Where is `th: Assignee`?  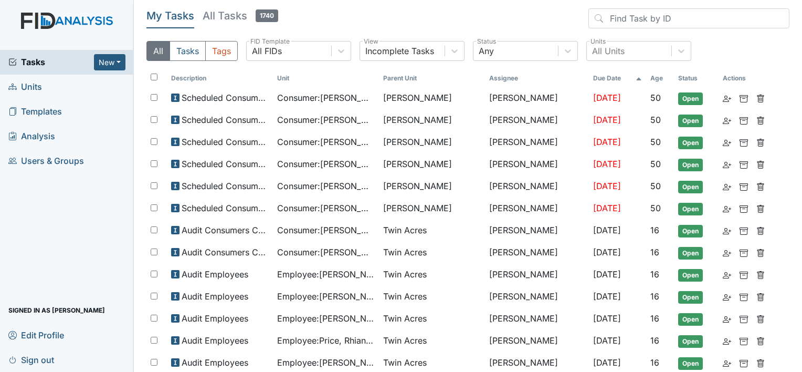
th: Assignee is located at coordinates (537, 78).